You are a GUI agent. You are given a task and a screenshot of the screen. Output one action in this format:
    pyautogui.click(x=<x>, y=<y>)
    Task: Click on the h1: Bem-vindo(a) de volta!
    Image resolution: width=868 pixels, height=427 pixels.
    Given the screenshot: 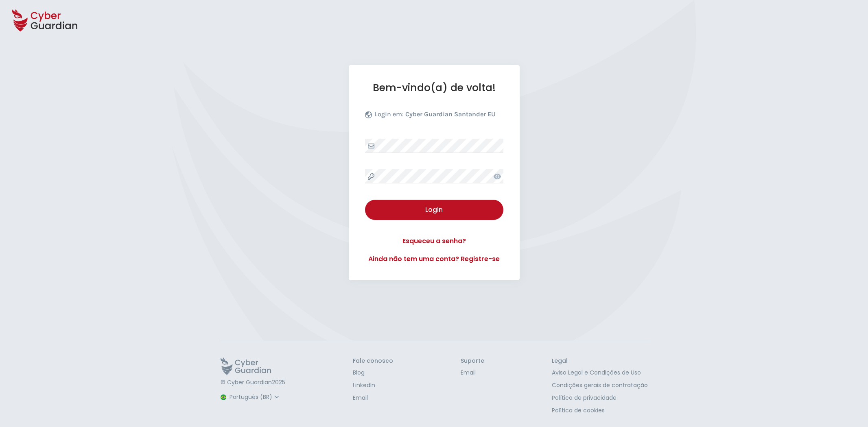 What is the action you would take?
    pyautogui.click(x=434, y=87)
    